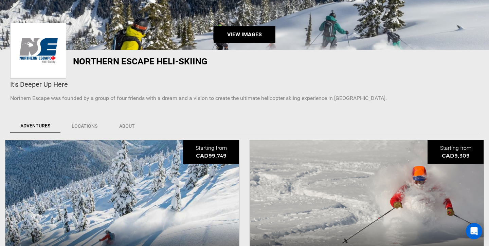  What do you see at coordinates (474, 232) in the screenshot?
I see `div: Open Intercom Messenger` at bounding box center [474, 232].